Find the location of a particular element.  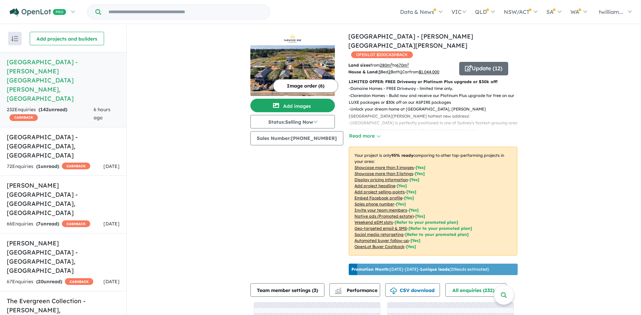

button: Status:Selling Now is located at coordinates (293, 122).